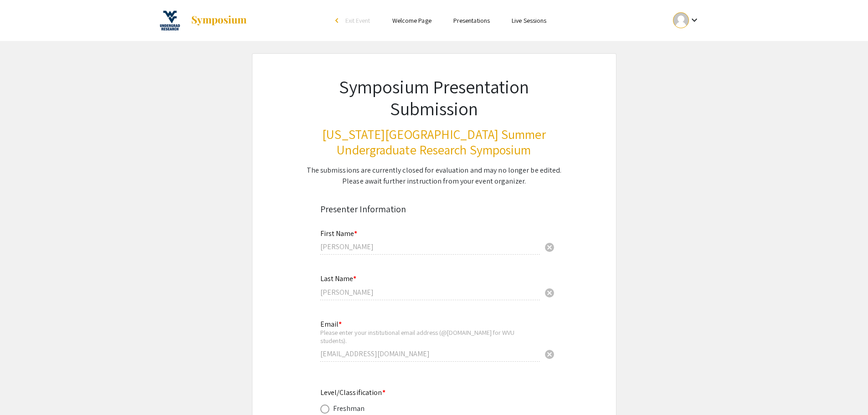 The height and width of the screenshot is (415, 868). What do you see at coordinates (686, 20) in the screenshot?
I see `button: Expand account dropdown` at bounding box center [686, 20].